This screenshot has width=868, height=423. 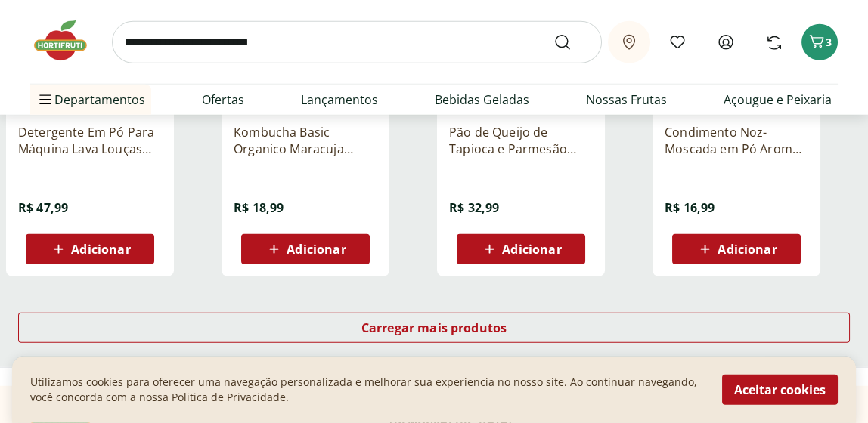 What do you see at coordinates (223, 99) in the screenshot?
I see `a: Ofertas` at bounding box center [223, 99].